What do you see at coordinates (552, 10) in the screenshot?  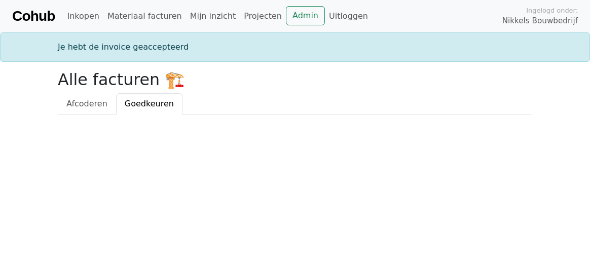 I see `span: Ingelogd onder:` at bounding box center [552, 10].